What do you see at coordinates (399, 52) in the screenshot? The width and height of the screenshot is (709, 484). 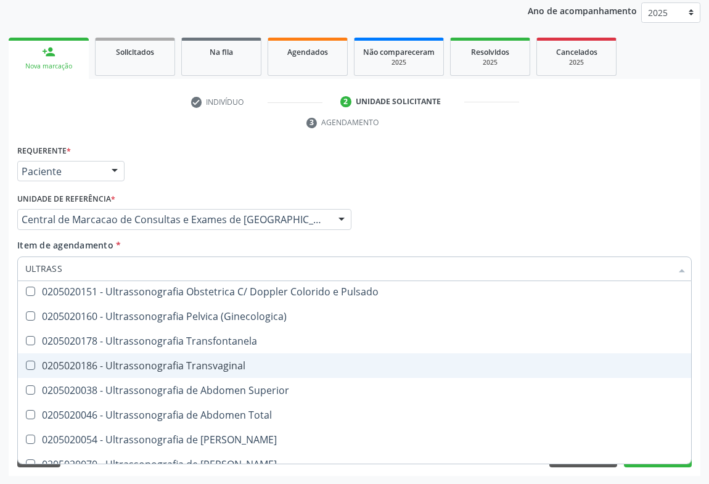 I see `span: Não compareceram` at bounding box center [399, 52].